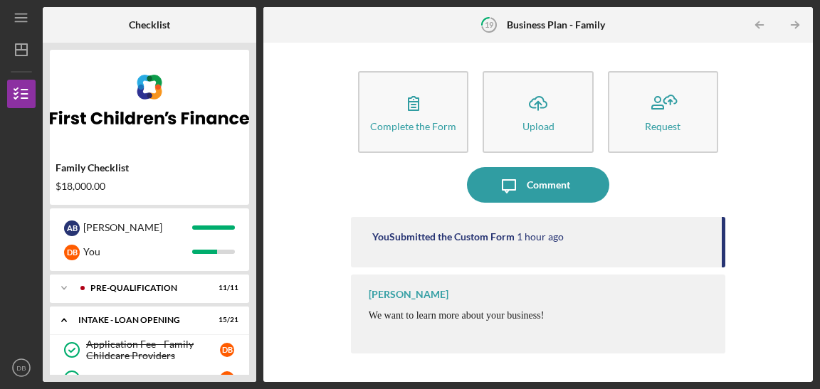 Image resolution: width=820 pixels, height=389 pixels. I want to click on b: Checklist, so click(149, 25).